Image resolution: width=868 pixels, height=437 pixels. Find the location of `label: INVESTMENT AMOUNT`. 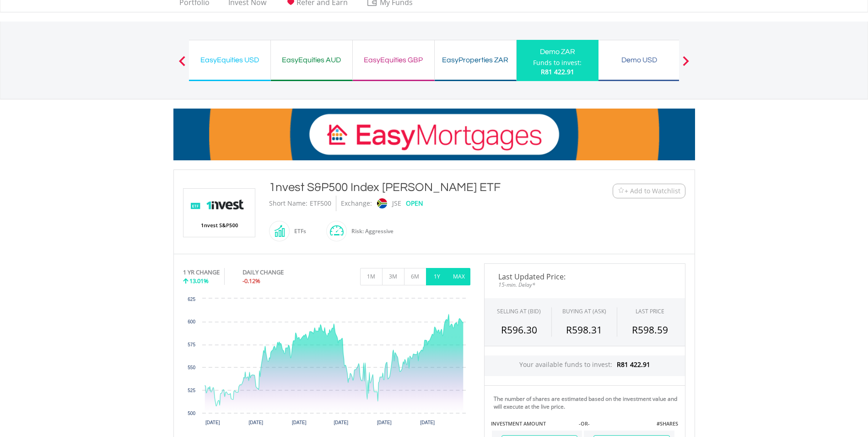

label: INVESTMENT AMOUNT is located at coordinates (518, 423).